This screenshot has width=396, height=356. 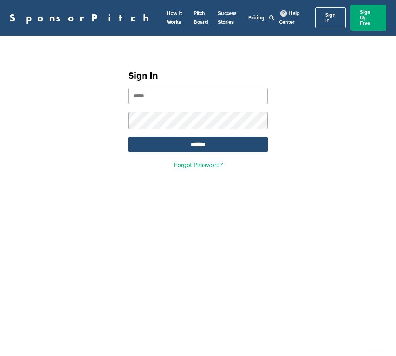 I want to click on a: How It Works, so click(x=174, y=18).